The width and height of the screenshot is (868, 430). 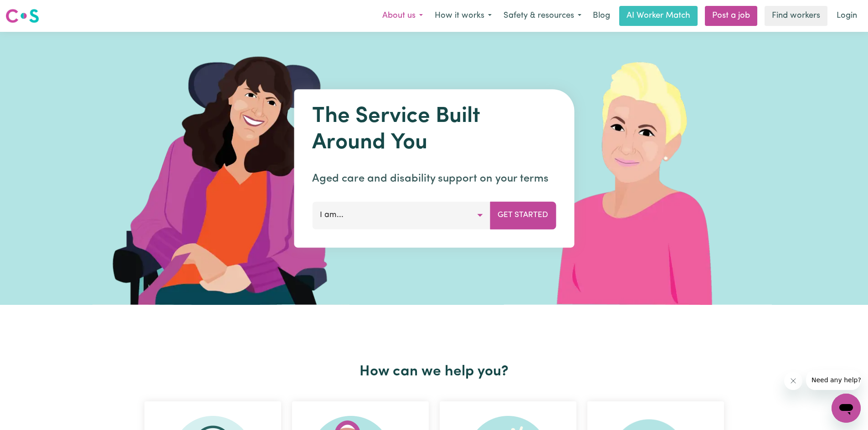 I want to click on img: Careseekers logo, so click(x=22, y=16).